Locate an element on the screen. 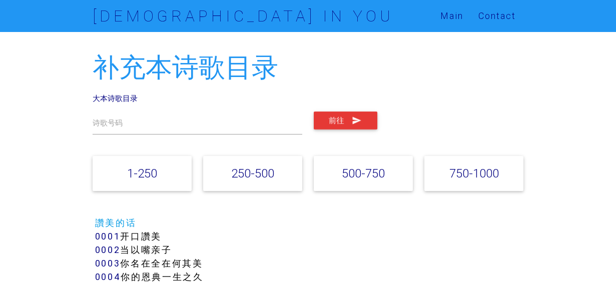  a: 0003 is located at coordinates (108, 263).